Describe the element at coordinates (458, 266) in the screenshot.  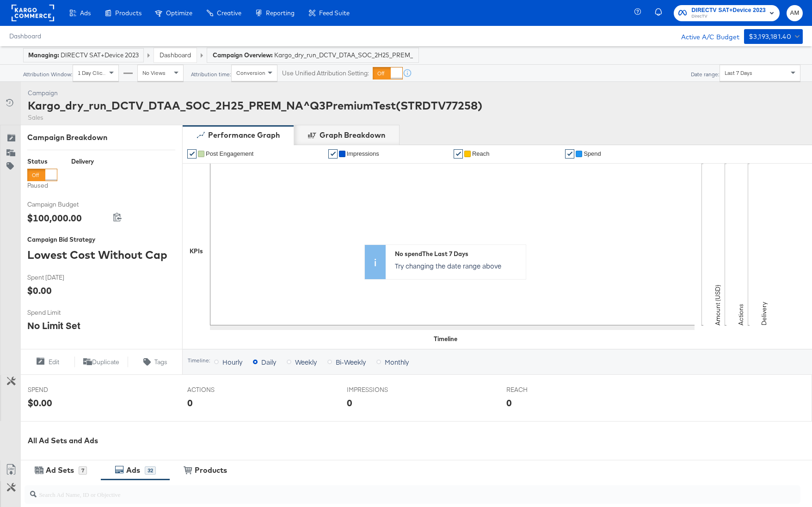
I see `p: Try changing the date range above` at that location.